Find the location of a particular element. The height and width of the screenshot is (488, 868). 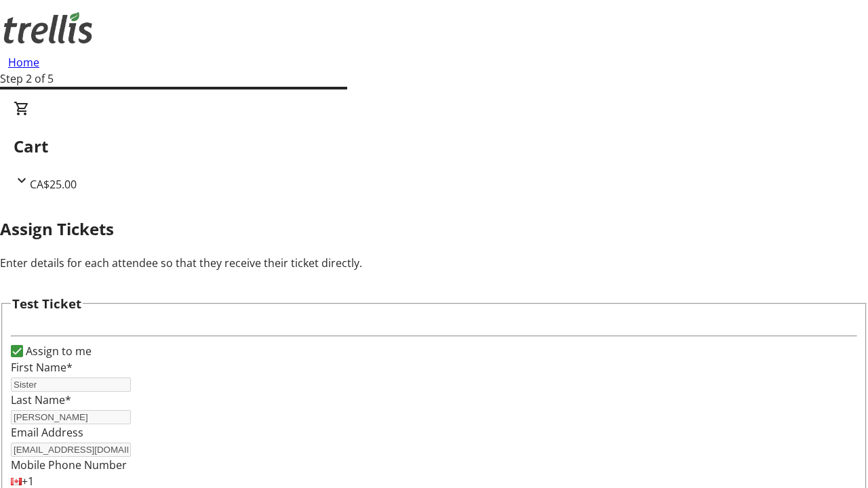

label: Mobile Phone Number is located at coordinates (69, 465).